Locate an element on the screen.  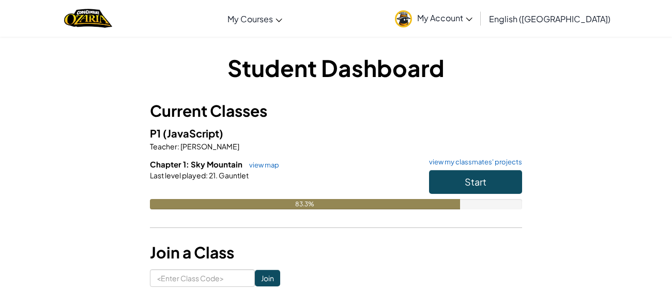
span: P1 is located at coordinates (156, 133).